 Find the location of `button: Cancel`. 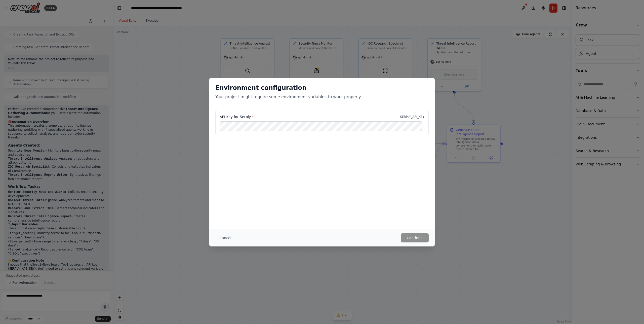

button: Cancel is located at coordinates (225, 238).